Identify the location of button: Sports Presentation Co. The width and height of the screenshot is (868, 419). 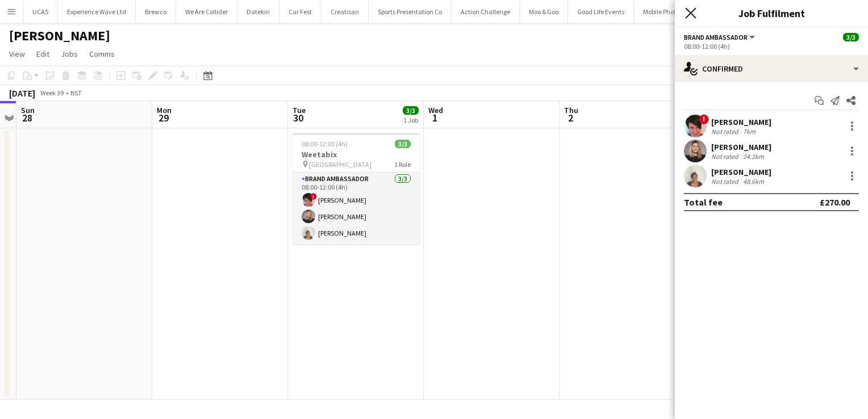
(410, 12).